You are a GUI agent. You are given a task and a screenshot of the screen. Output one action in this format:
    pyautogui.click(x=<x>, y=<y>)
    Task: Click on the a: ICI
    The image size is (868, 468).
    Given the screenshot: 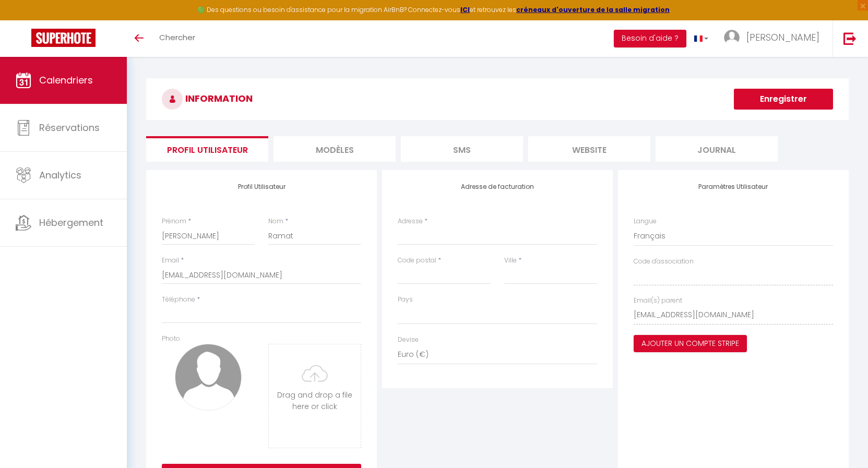 What is the action you would take?
    pyautogui.click(x=465, y=9)
    